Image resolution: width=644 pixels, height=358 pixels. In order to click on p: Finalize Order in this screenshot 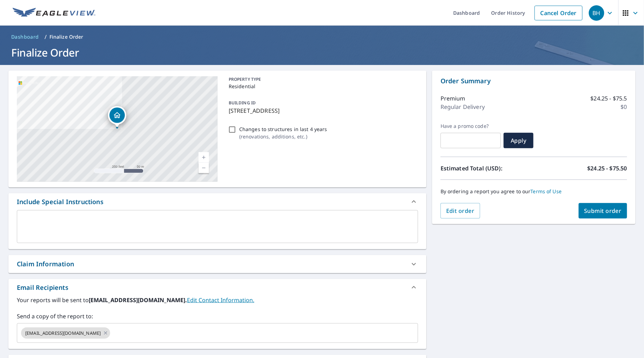, I will do `click(66, 37)`.